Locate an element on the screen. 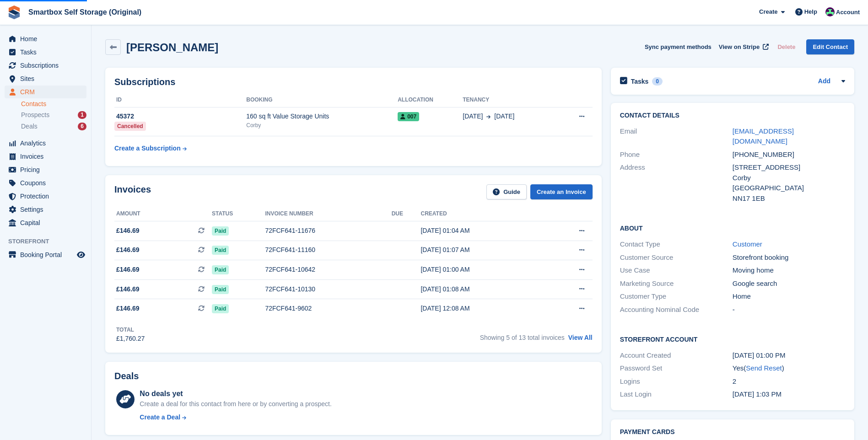  div: Logins is located at coordinates (676, 382).